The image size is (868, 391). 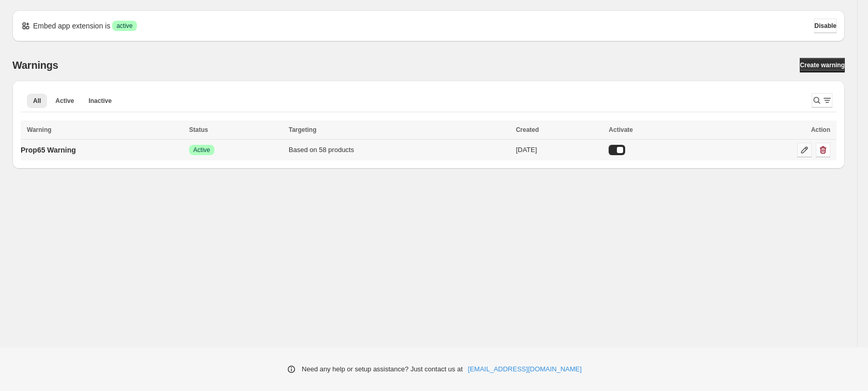 What do you see at coordinates (100, 101) in the screenshot?
I see `span: Inactive` at bounding box center [100, 101].